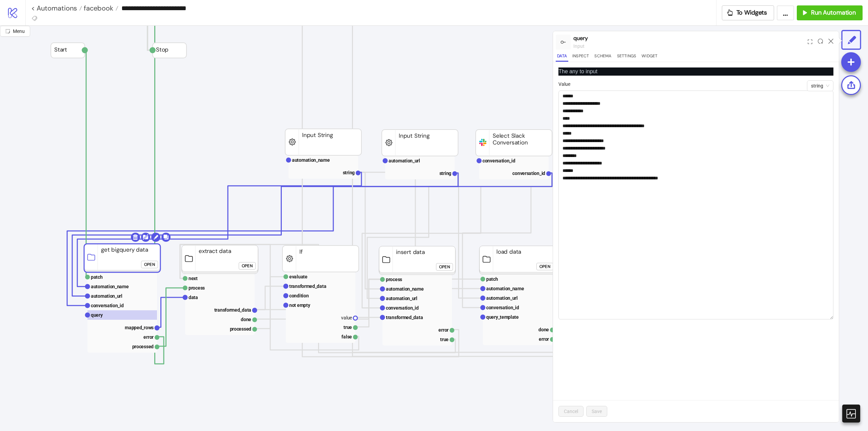 This screenshot has height=431, width=868. What do you see at coordinates (689, 38) in the screenshot?
I see `div: query` at bounding box center [689, 38].